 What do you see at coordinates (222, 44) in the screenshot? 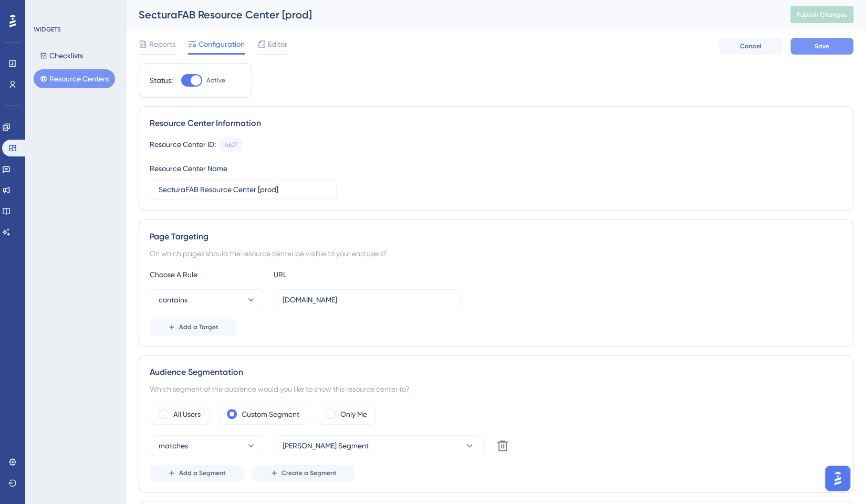
I see `span: Configuration` at bounding box center [222, 44].